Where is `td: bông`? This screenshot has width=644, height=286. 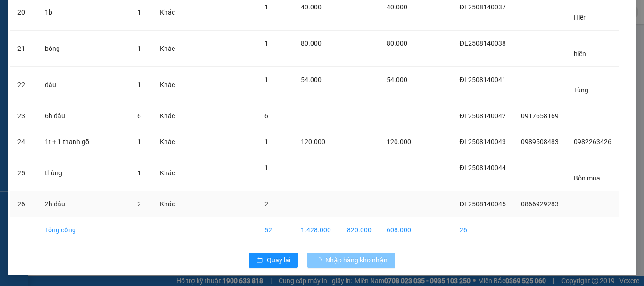 td: bông is located at coordinates (83, 48).